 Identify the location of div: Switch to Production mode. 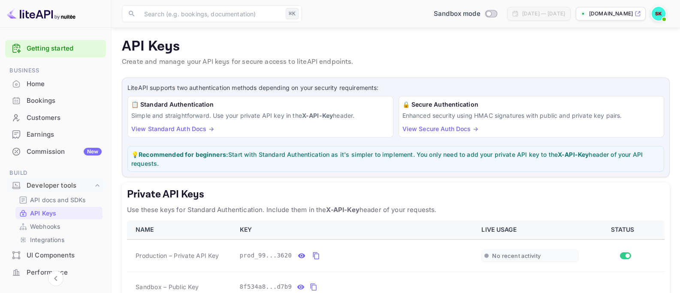
(465, 14).